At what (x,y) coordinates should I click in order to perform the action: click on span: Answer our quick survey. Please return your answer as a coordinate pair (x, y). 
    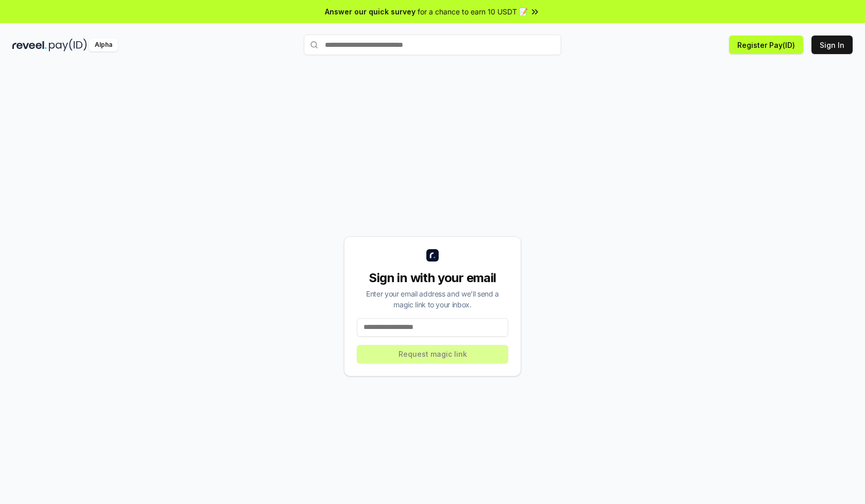
    Looking at the image, I should click on (370, 11).